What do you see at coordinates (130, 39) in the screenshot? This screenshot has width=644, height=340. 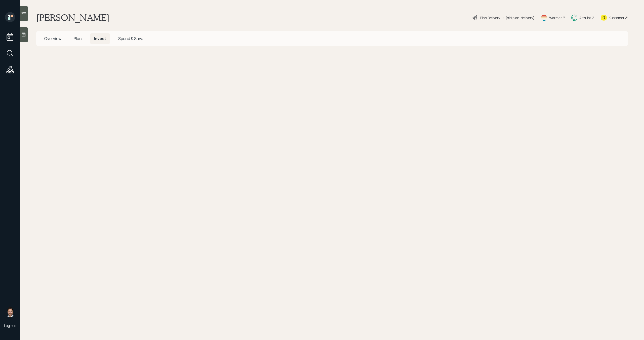 I see `span: Spend & Save` at bounding box center [130, 39].